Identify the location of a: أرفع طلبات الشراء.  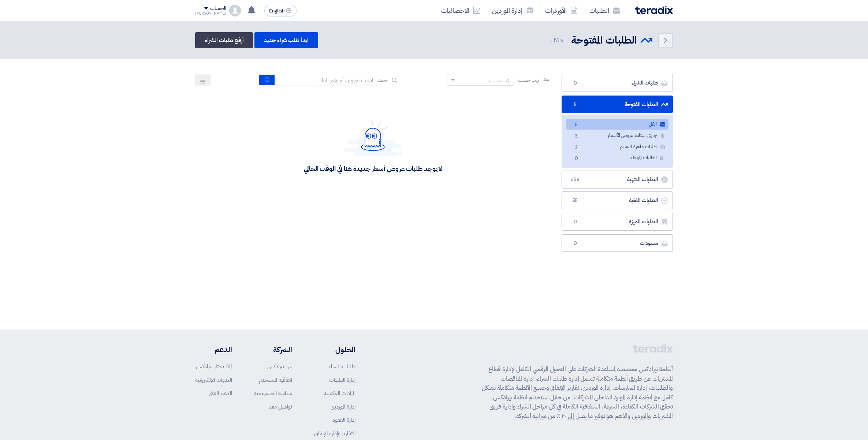
(224, 40).